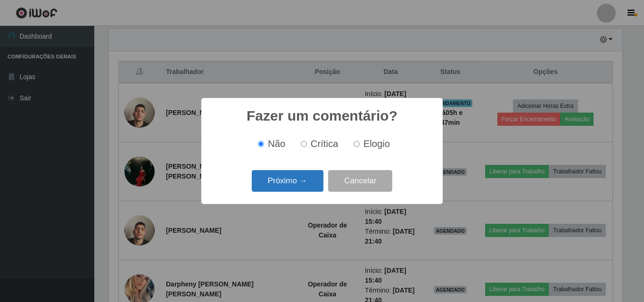 This screenshot has width=644, height=302. Describe the element at coordinates (356, 143) in the screenshot. I see `input: Elogio` at that location.